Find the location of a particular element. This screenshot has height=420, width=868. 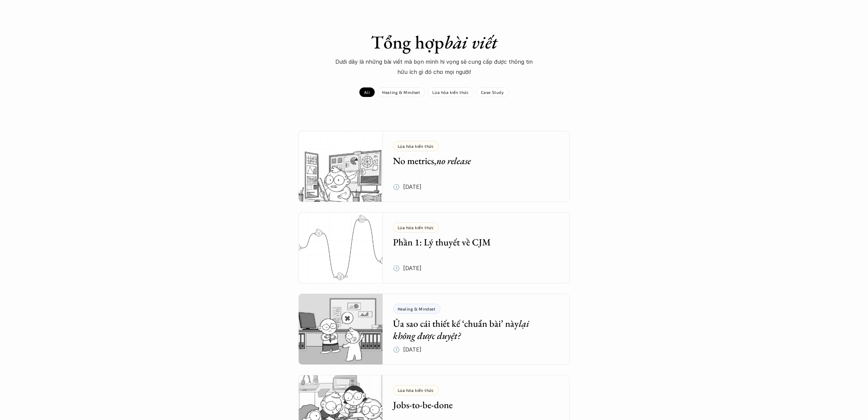

h1: Tổng hợp is located at coordinates (434, 42).